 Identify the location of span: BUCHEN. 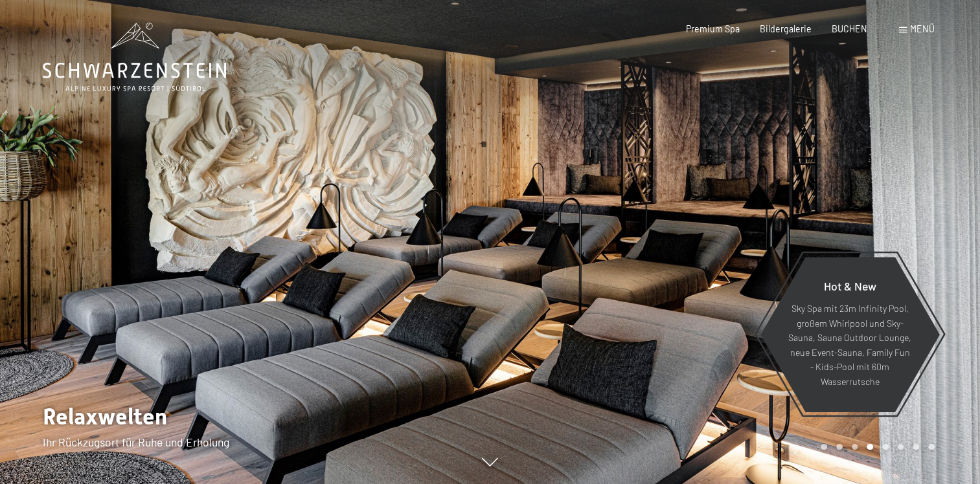
(849, 28).